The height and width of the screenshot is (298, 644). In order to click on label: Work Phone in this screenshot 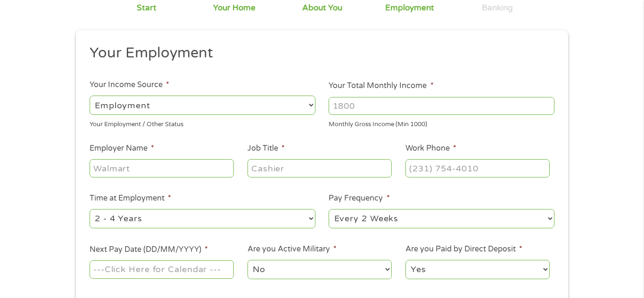, I will do `click(431, 148)`.